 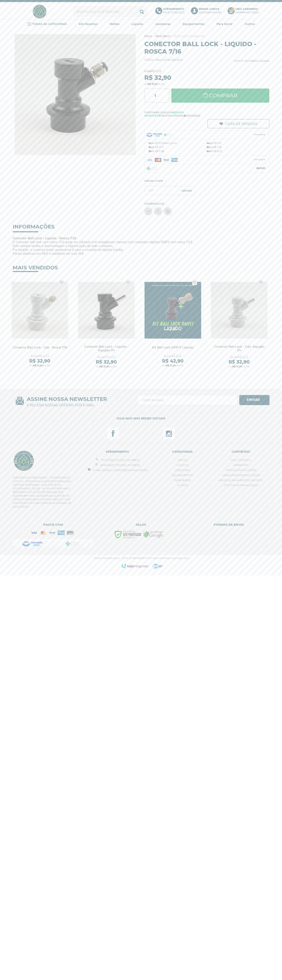 What do you see at coordinates (146, 71) in the screenshot?
I see `strong: 6x` at bounding box center [146, 71].